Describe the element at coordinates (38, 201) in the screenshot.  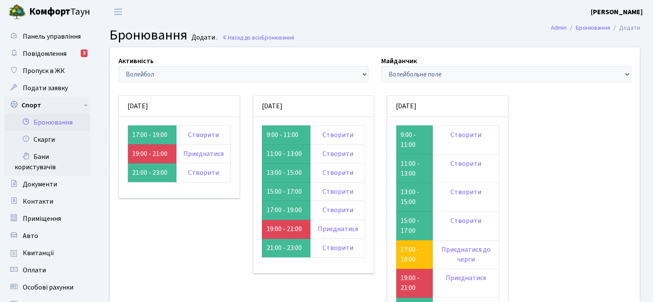
I see `span: Контакти` at that location.